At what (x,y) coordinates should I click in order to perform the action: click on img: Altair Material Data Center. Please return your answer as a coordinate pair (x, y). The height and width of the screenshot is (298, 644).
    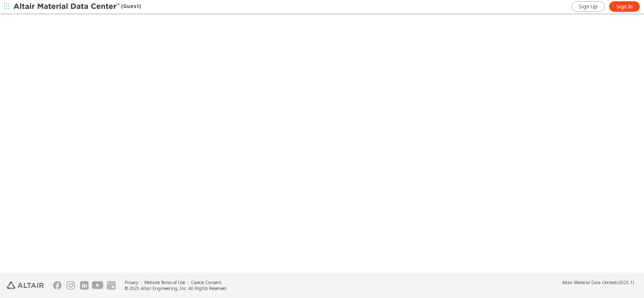
    Looking at the image, I should click on (67, 7).